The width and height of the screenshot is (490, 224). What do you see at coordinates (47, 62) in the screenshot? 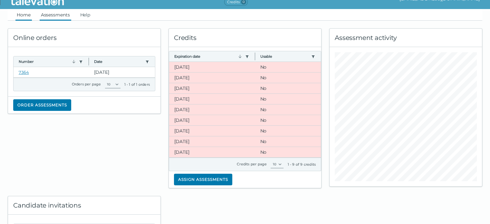
I see `button: Number` at bounding box center [47, 62].